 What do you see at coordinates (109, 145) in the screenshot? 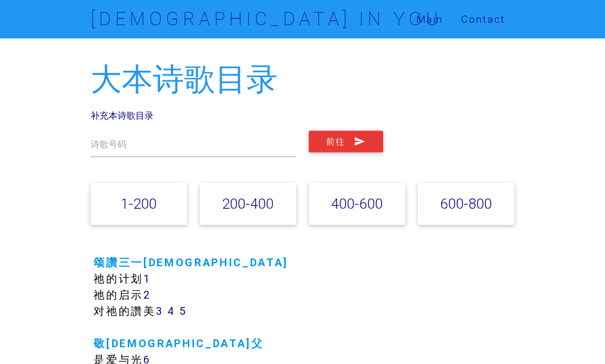
I see `label: 诗歌号码` at bounding box center [109, 145].